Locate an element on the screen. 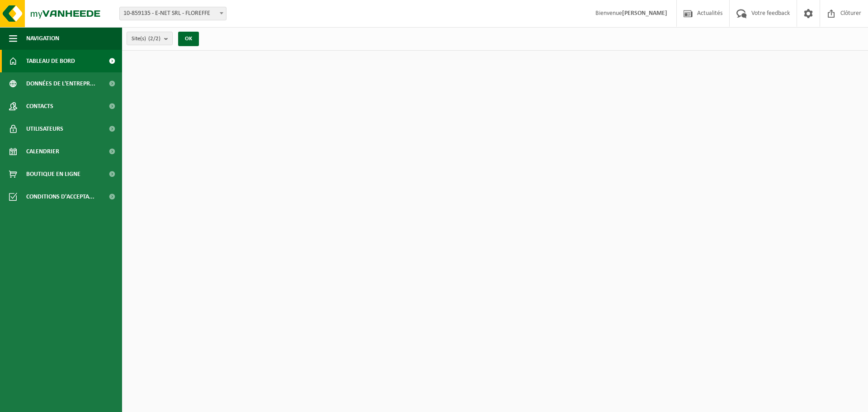 The image size is (868, 412). span: Boutique en ligne is located at coordinates (53, 174).